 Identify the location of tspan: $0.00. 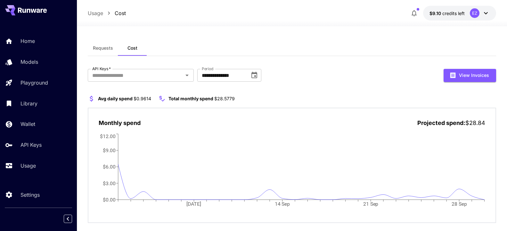
(109, 200).